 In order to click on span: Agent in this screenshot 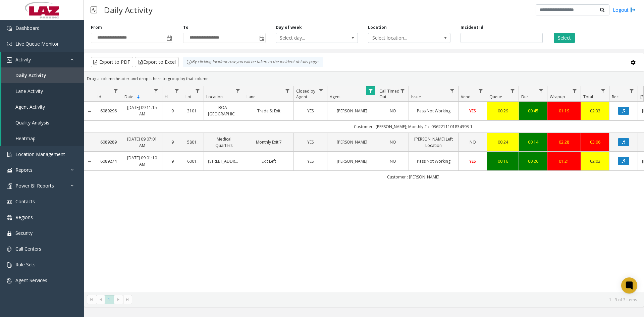, I will do `click(335, 96)`.